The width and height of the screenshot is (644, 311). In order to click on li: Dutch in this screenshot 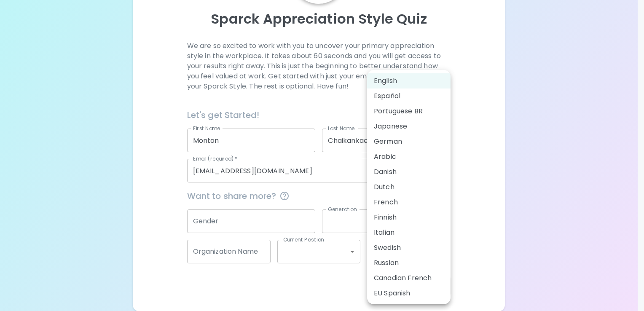, I will do `click(409, 187)`.